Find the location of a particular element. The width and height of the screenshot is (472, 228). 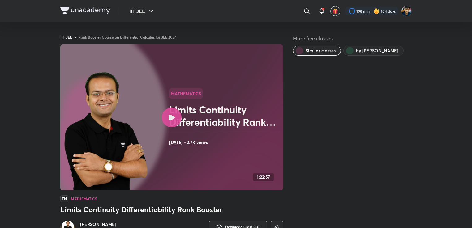

button: Similar classes is located at coordinates (317, 51).